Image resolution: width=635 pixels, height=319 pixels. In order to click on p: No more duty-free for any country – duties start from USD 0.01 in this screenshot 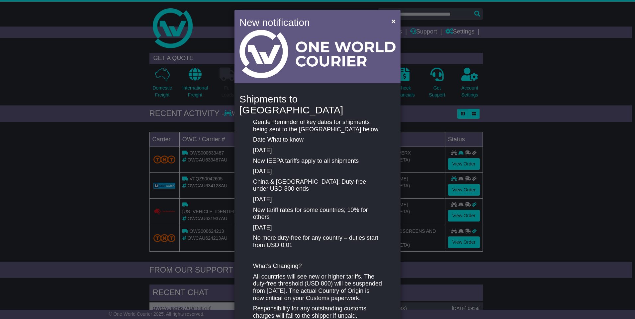, I will do `click(317, 242)`.